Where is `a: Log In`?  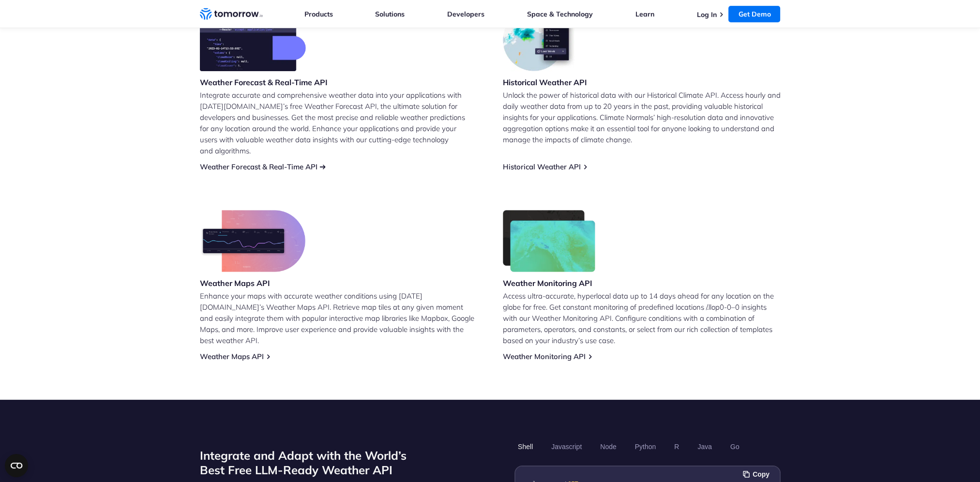
a: Log In is located at coordinates (706, 15).